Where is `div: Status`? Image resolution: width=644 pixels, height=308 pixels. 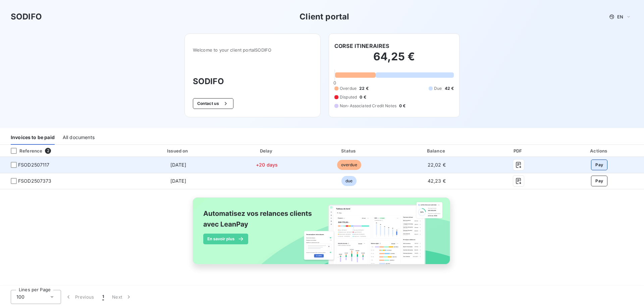 div: Status is located at coordinates (349, 151).